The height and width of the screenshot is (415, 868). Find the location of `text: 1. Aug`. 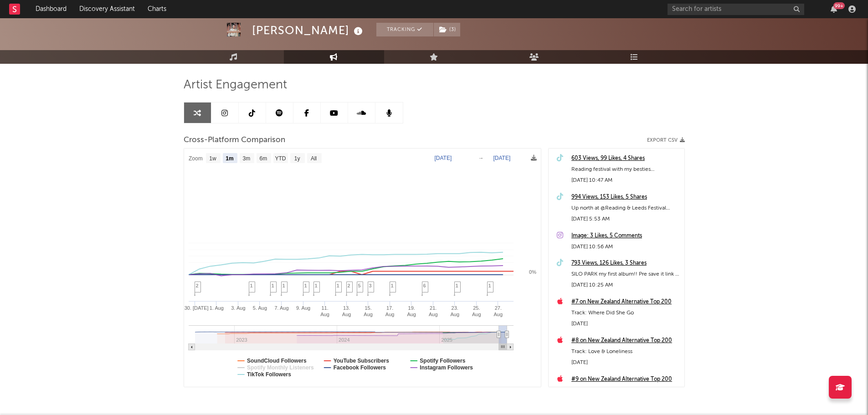

text: 1. Aug is located at coordinates (216, 308).